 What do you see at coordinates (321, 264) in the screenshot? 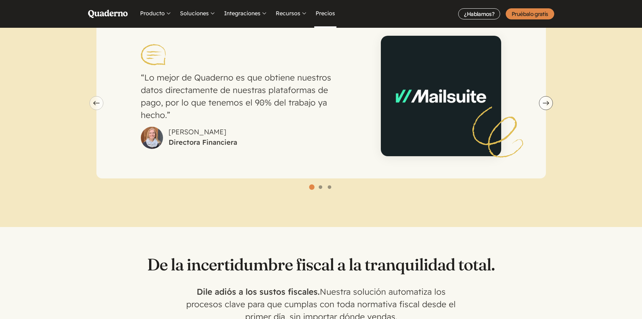
I see `h2: De la incertidumbre fiscal a la tranquilidad total.` at bounding box center [321, 264].